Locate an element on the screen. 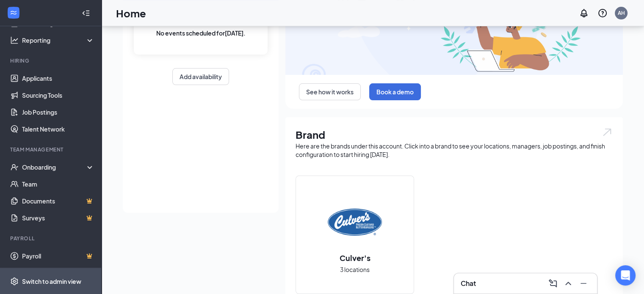 The image size is (644, 294). div: Payroll is located at coordinates (51, 238).